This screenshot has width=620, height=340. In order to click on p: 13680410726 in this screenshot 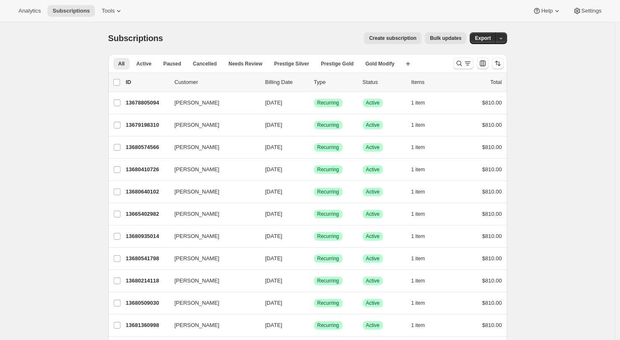, I will do `click(147, 170)`.